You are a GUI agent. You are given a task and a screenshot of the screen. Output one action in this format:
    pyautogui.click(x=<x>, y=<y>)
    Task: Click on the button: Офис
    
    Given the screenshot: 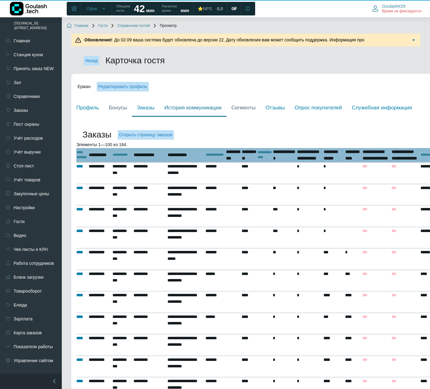 What is the action you would take?
    pyautogui.click(x=96, y=9)
    